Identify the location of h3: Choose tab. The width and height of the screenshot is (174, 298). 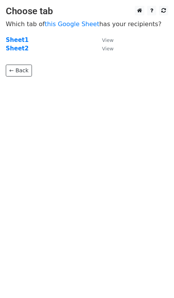
(87, 11).